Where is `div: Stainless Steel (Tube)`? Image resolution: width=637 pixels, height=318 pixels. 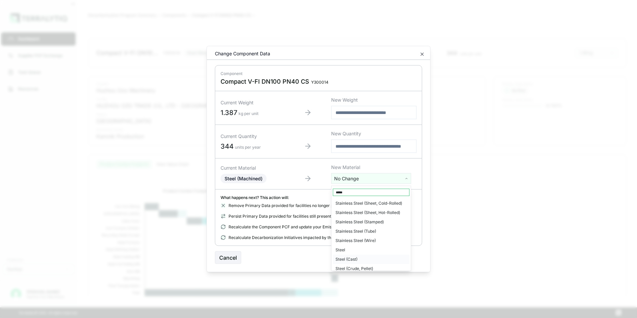 div: Stainless Steel (Tube) is located at coordinates (371, 231).